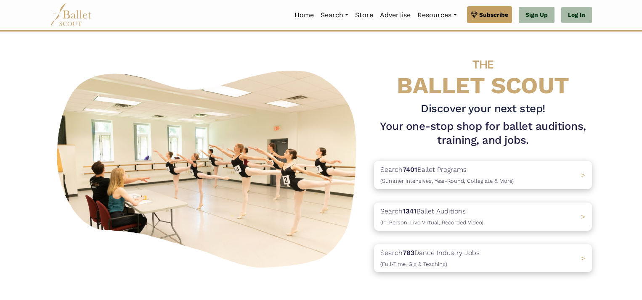 The image size is (642, 300). I want to click on img: A group of ballerinas talking to each other in a ballet studio, so click(209, 167).